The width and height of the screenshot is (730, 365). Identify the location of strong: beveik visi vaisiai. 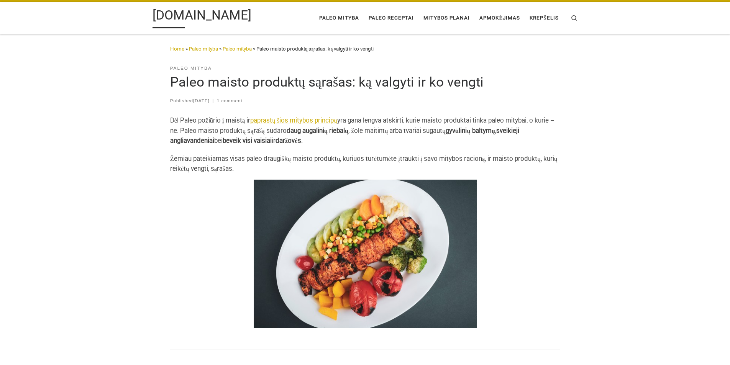
(247, 141).